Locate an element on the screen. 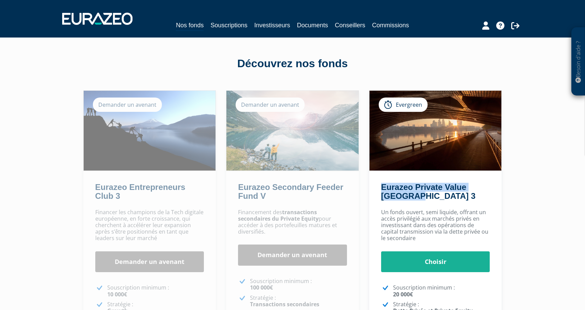 This screenshot has height=310, width=585. p: Un fonds ouvert, semi liquide, offrant un accès privilégié aux marchés privés en investissant dan... is located at coordinates (436, 226).